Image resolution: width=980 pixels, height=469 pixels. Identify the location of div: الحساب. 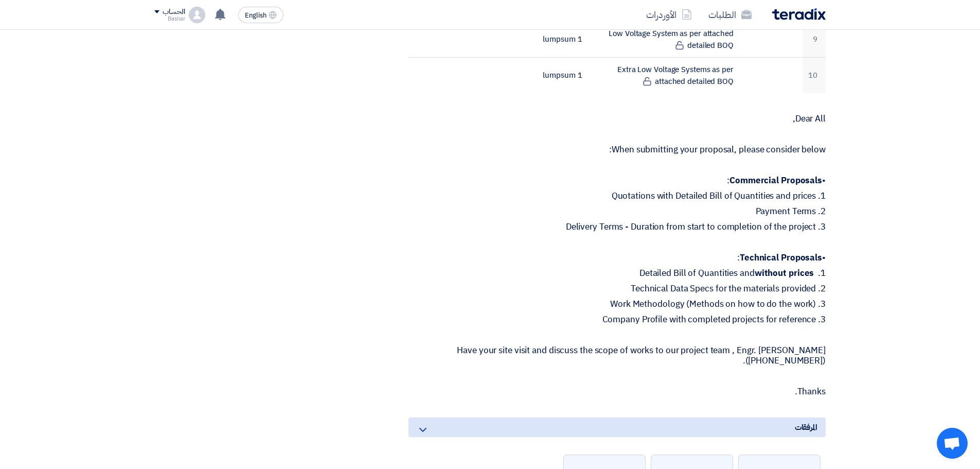
(173, 12).